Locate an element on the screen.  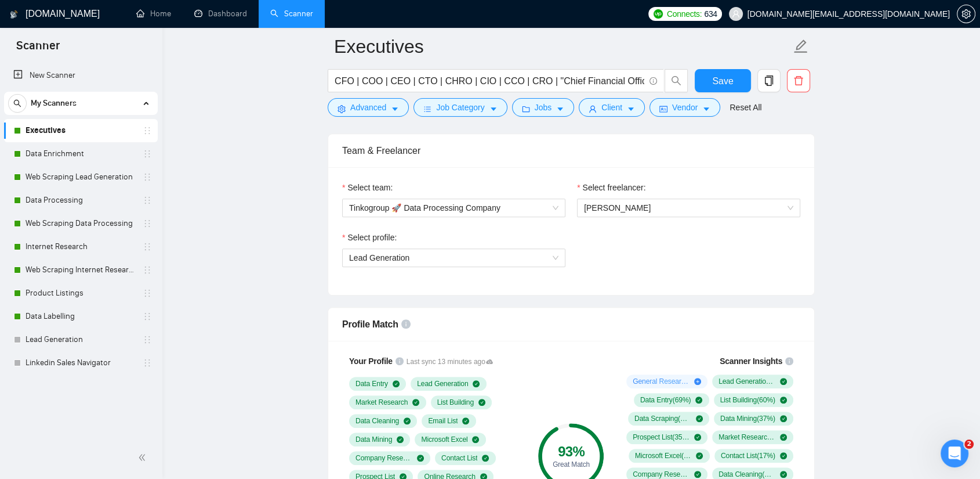
span: delete is located at coordinates (799, 80).